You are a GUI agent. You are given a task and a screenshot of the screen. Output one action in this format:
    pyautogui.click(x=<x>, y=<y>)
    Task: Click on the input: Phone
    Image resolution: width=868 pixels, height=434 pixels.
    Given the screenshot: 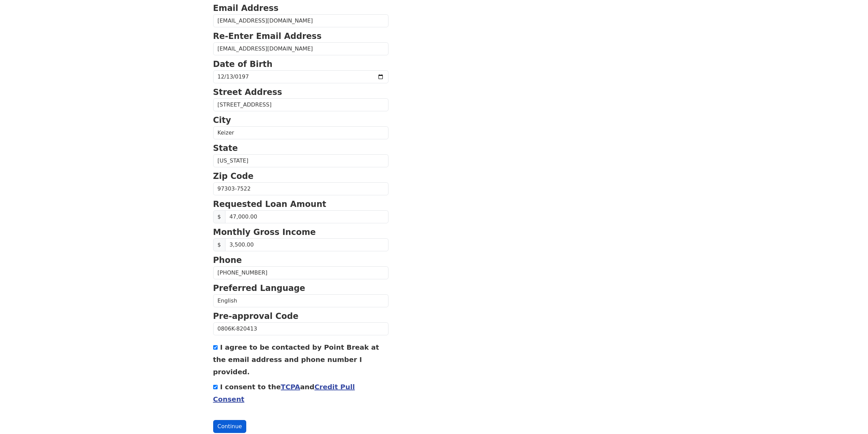 What is the action you would take?
    pyautogui.click(x=301, y=273)
    